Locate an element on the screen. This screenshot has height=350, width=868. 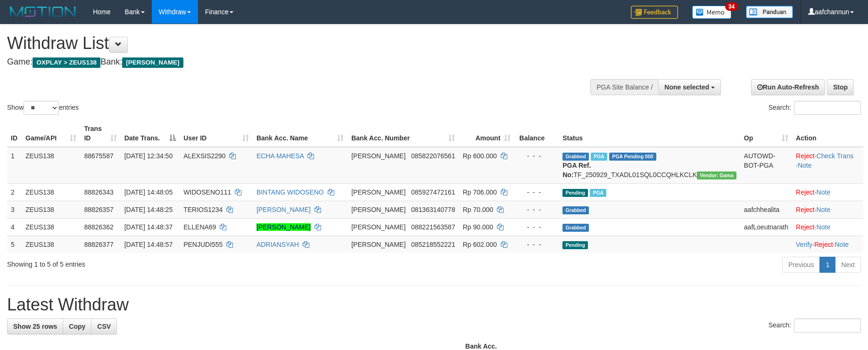
span: PENJUDI555 is located at coordinates (202, 245).